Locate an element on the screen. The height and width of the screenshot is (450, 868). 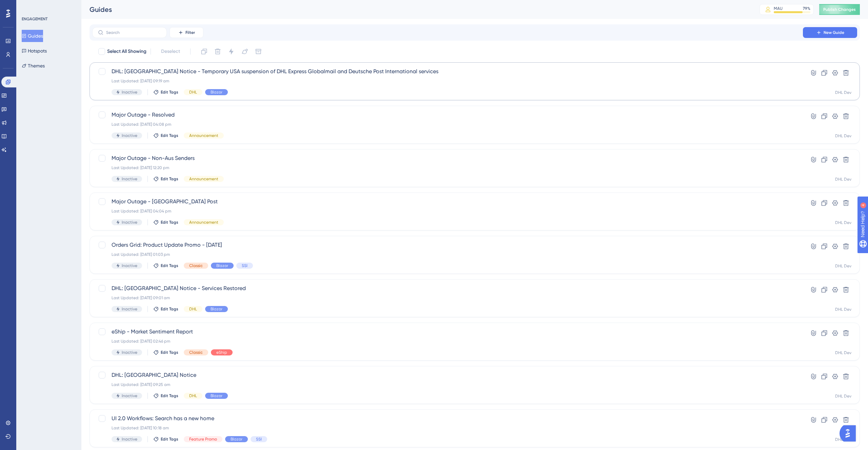
img: launcher-image-alternative-text is located at coordinates (8, 10).